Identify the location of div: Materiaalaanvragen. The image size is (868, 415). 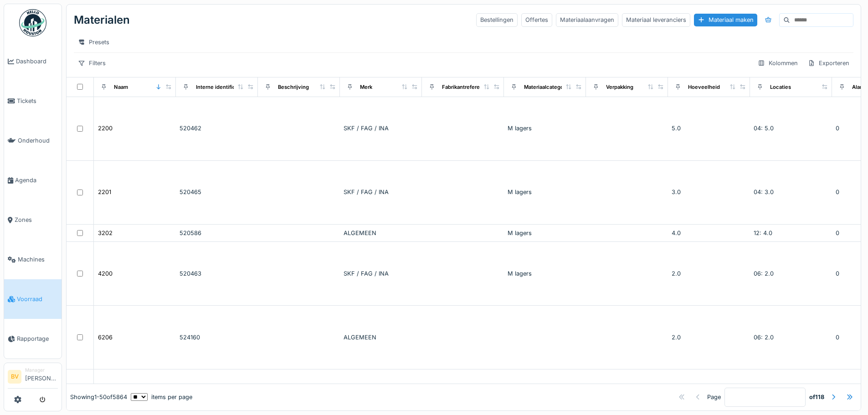
(587, 20).